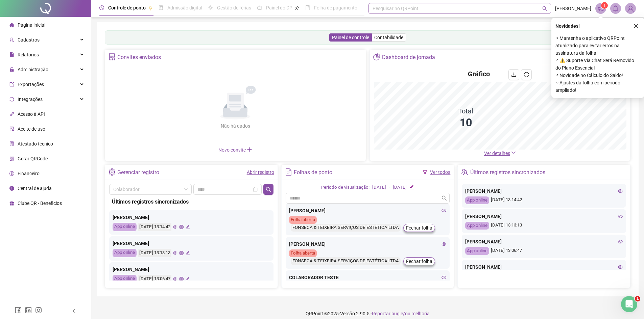 The width and height of the screenshot is (644, 319). I want to click on span: team, so click(464, 171).